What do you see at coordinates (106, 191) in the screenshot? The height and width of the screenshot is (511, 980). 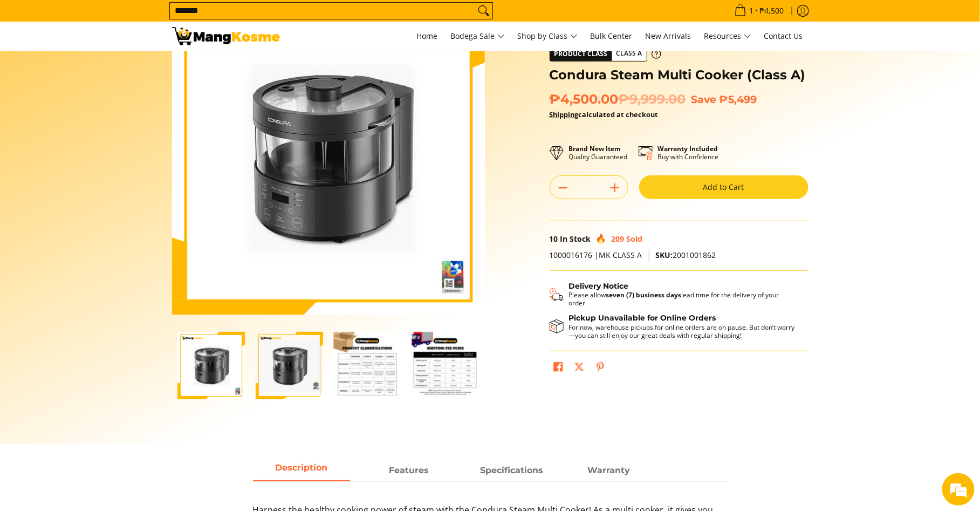 I see `span: We're online!` at bounding box center [106, 191].